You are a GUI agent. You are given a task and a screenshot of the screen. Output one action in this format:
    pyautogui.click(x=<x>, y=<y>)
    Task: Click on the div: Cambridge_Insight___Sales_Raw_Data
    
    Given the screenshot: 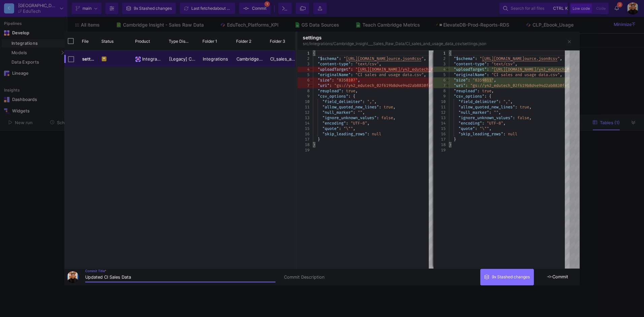 What is the action you would take?
    pyautogui.click(x=250, y=59)
    